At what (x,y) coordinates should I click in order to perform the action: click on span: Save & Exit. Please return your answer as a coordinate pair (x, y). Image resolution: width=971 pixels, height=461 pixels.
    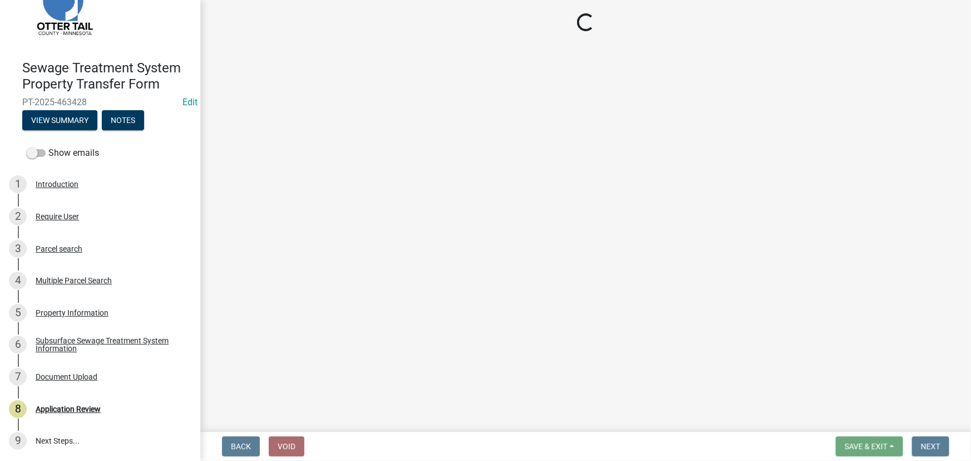
    Looking at the image, I should click on (866, 446).